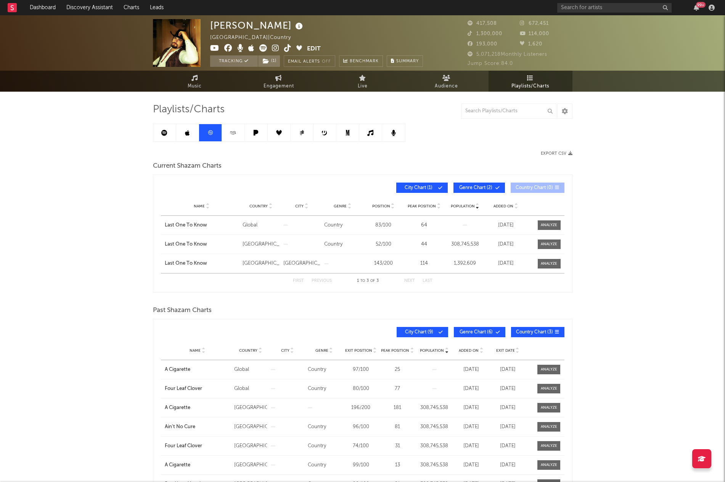 This screenshot has height=482, width=725. Describe the element at coordinates (419, 332) in the screenshot. I see `span: City Chart ( 9 )` at that location.